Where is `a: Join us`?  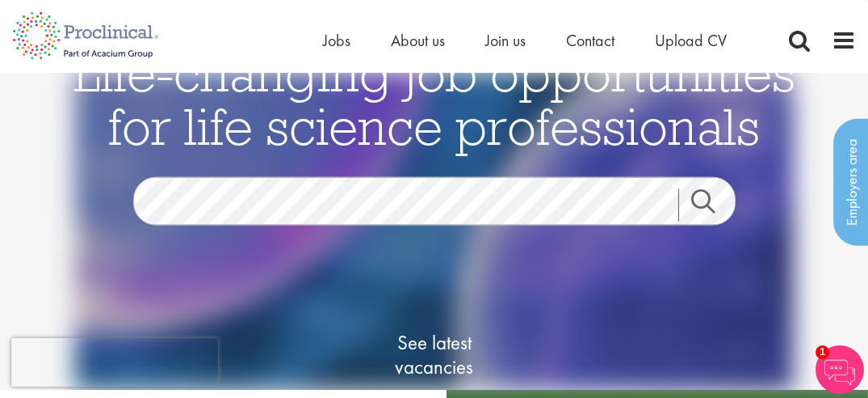
a: Join us is located at coordinates (505, 40).